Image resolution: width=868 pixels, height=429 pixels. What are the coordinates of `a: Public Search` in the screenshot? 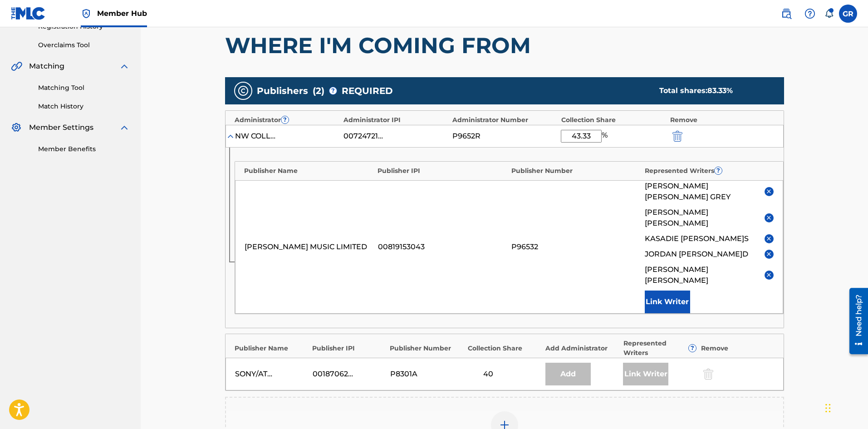 It's located at (786, 14).